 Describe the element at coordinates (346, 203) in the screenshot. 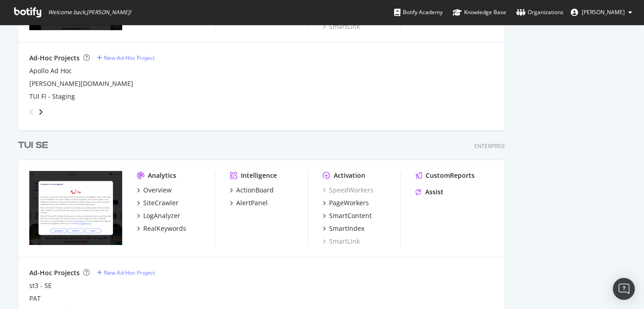

I see `a: PageWorkers` at that location.